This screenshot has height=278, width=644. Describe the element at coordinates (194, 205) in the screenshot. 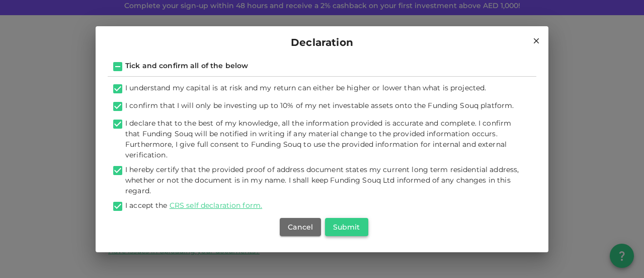

I see `span: I accept the` at that location.